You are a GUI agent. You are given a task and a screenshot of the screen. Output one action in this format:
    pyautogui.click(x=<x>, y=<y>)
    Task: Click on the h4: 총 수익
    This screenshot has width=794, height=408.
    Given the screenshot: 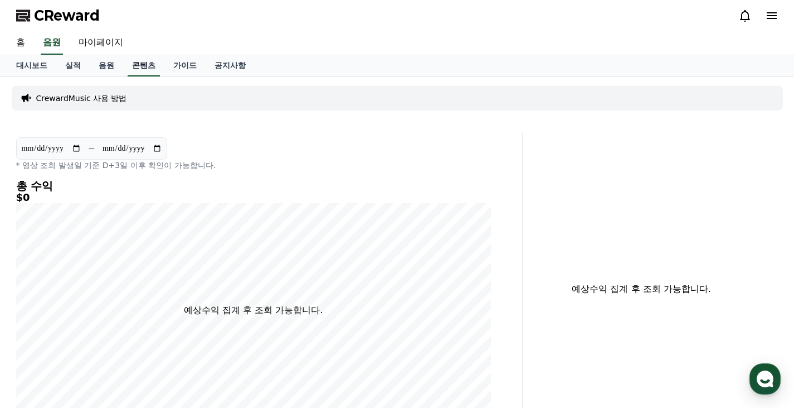 What is the action you would take?
    pyautogui.click(x=254, y=186)
    